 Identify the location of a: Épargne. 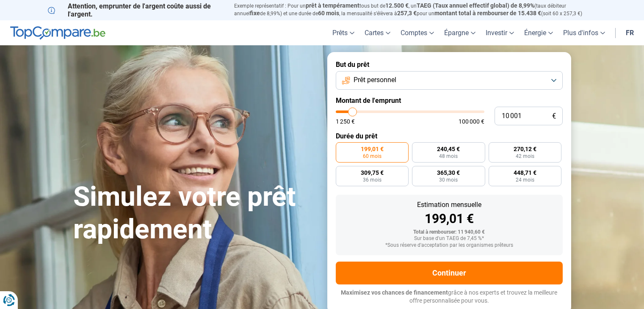
(460, 32).